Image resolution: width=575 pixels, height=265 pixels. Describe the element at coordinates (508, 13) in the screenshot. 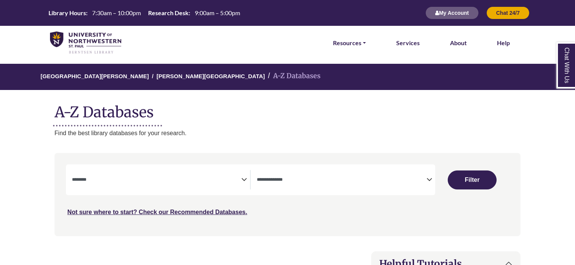

I see `a: Chat 24/7` at that location.